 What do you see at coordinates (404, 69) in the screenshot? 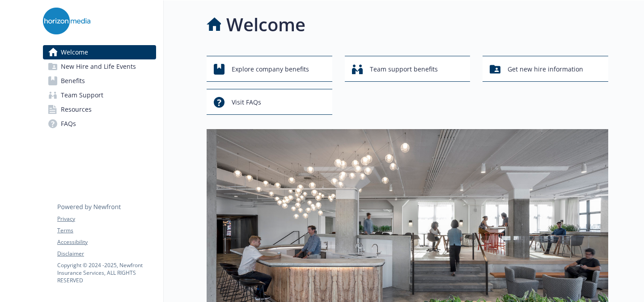
I see `span: Team support benefits` at bounding box center [404, 69].